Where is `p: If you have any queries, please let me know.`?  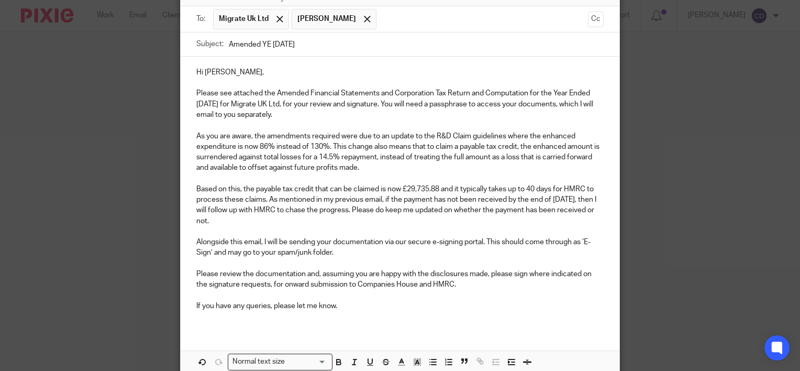 p: If you have any queries, please let me know. is located at coordinates (400, 306).